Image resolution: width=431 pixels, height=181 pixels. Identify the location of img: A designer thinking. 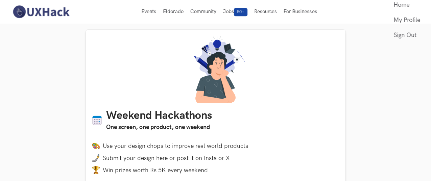
(216, 70).